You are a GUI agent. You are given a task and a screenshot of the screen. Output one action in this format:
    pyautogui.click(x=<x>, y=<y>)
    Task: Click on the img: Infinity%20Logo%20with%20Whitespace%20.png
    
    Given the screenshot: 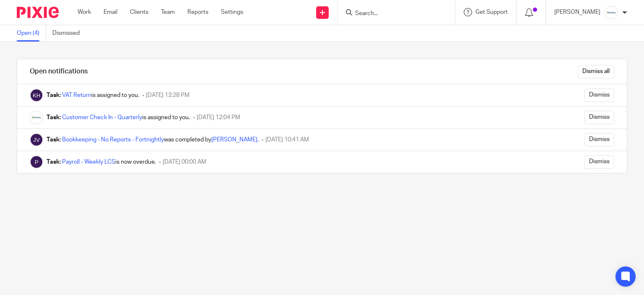 What is the action you would take?
    pyautogui.click(x=611, y=12)
    